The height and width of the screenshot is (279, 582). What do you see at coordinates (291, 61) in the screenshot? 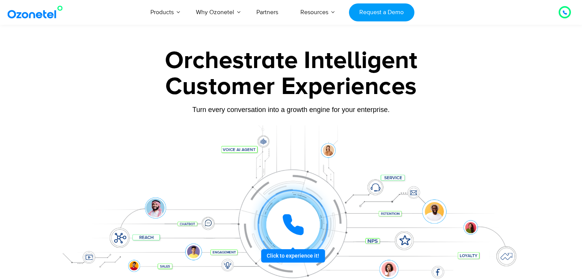
I see `div: Orchestrate Intelligent` at bounding box center [291, 61].